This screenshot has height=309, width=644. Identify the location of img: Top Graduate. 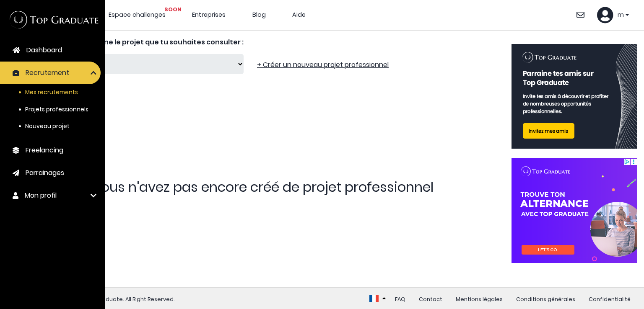
(52, 19).